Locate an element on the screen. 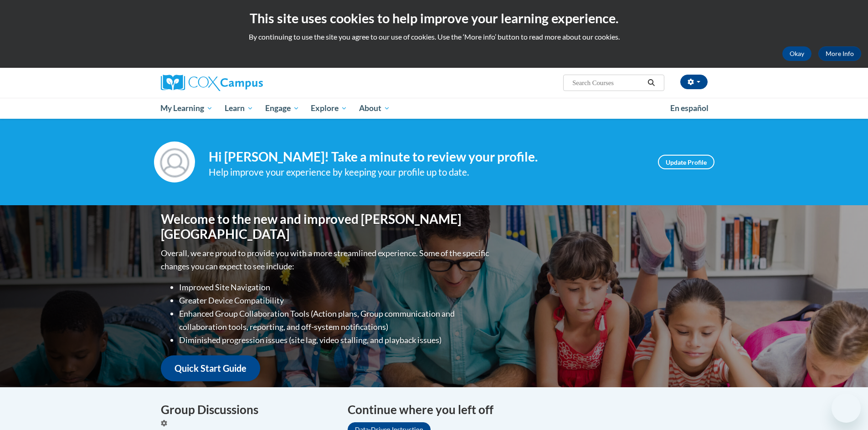 This screenshot has height=430, width=868. li: Enhanced Group Collaboration Tools (Action plans, Group communication and collaboration tools, re... is located at coordinates (335, 321).